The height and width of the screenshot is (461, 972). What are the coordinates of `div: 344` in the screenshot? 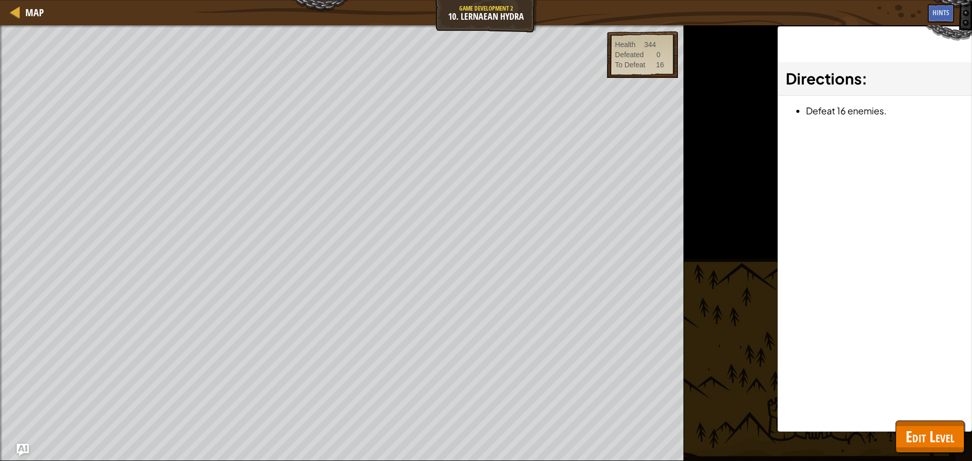 It's located at (650, 45).